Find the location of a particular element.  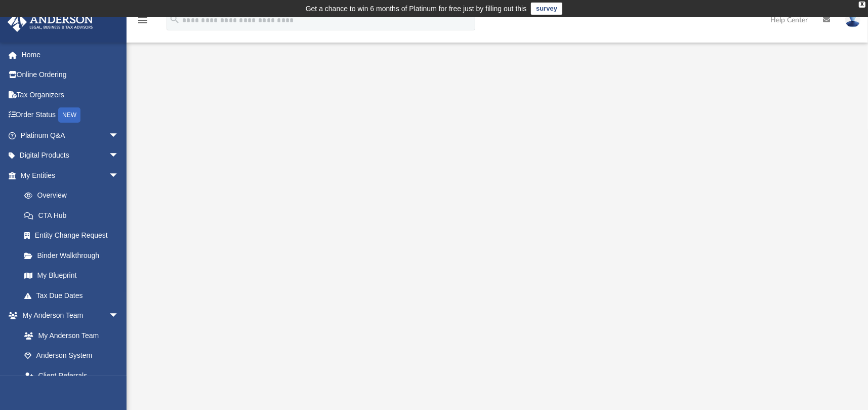

a: Binder Walkthrough is located at coordinates (74, 255).